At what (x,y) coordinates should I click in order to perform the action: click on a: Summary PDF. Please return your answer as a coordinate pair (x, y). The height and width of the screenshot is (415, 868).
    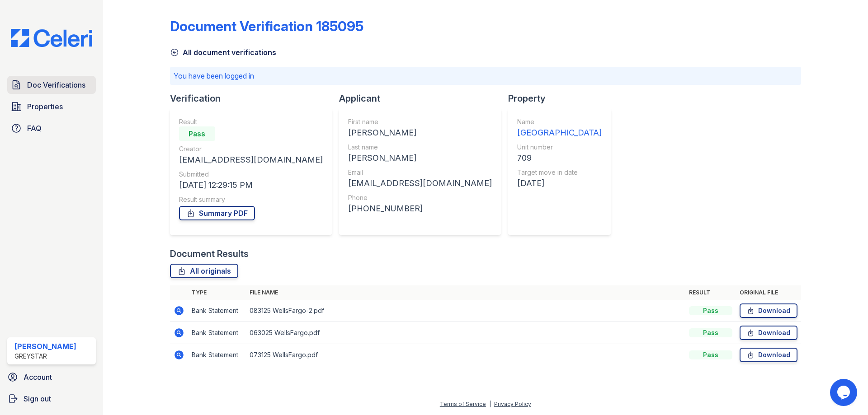
    Looking at the image, I should click on (217, 214).